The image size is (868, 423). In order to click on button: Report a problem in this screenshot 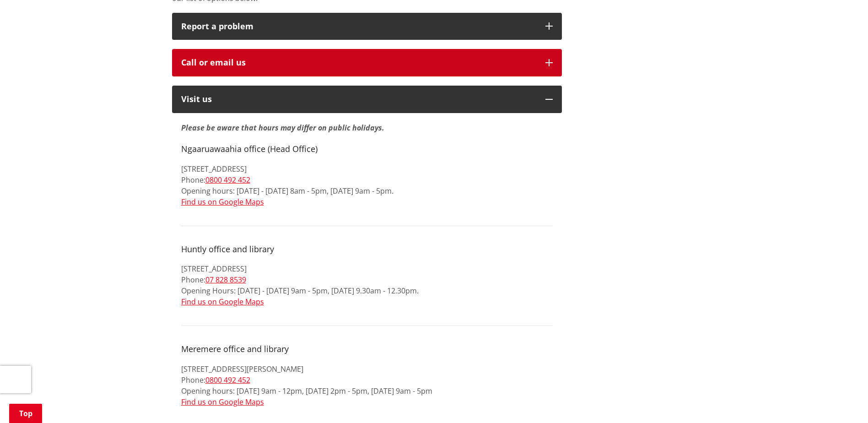, I will do `click(367, 26)`.